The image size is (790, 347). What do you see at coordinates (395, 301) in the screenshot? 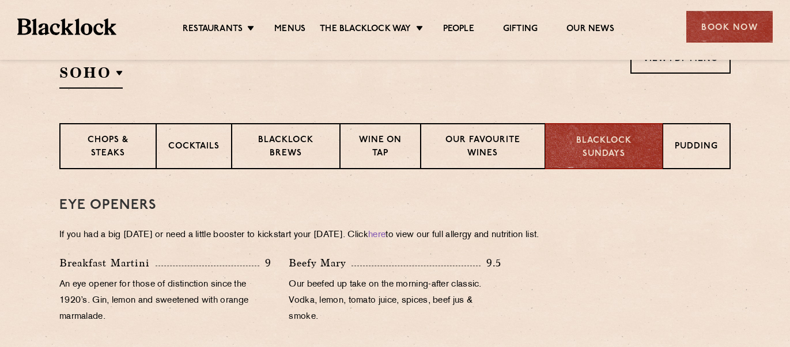
I see `p: Our beefed up take on the morning-after classic. Vodka, lemon, tomato juice, spices, beef jus & s...` at bounding box center [395, 301].